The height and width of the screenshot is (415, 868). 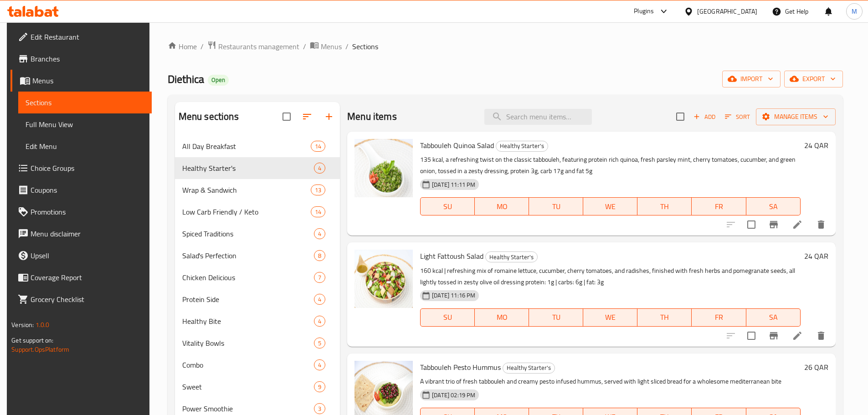 What do you see at coordinates (248, 256) in the screenshot?
I see `div: Salad's Perfection` at bounding box center [248, 256].